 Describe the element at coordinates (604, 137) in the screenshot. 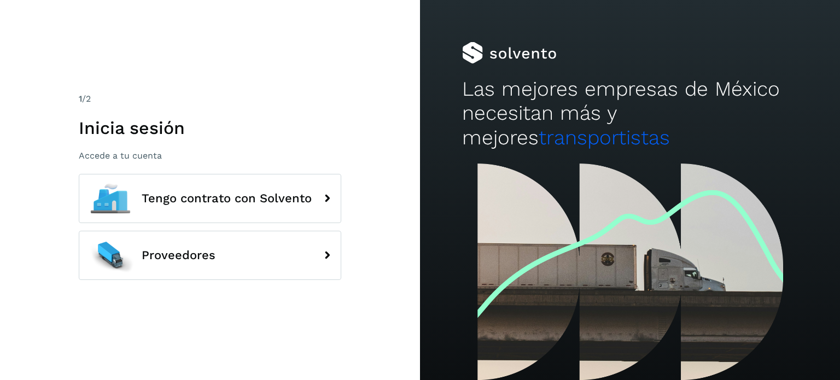

I see `span: transportistas` at that location.